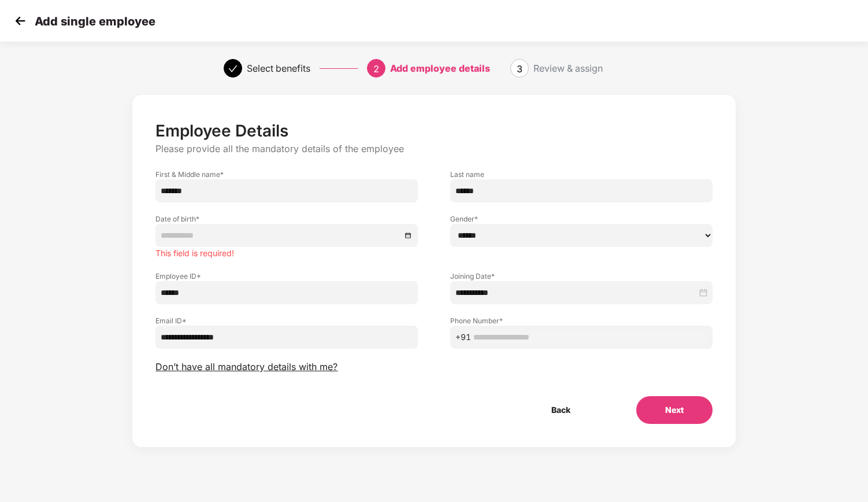 Image resolution: width=868 pixels, height=502 pixels. Describe the element at coordinates (582, 276) in the screenshot. I see `label: Joining Date` at that location.